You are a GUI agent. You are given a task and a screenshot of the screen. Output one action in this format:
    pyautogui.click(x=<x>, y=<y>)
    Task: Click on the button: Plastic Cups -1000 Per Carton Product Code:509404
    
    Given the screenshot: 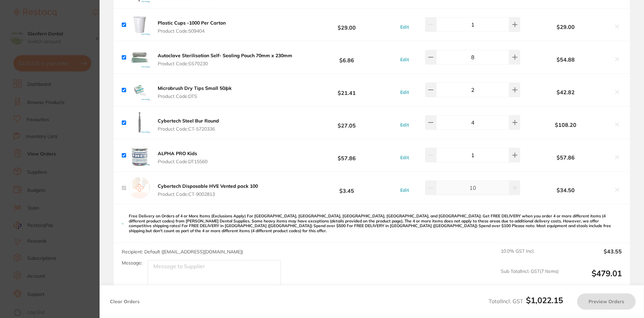 What is the action you would take?
    pyautogui.click(x=192, y=27)
    